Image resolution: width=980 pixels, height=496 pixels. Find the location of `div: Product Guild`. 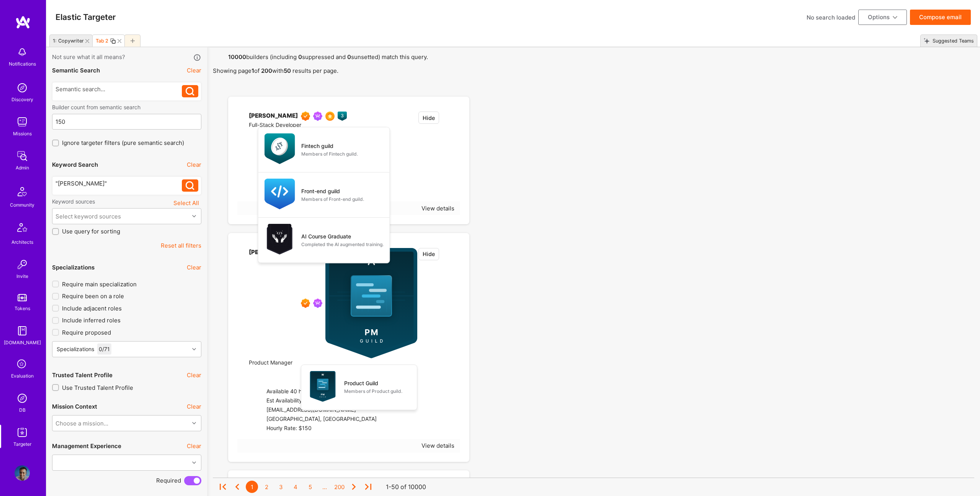

div: Product Guild is located at coordinates (361, 383).